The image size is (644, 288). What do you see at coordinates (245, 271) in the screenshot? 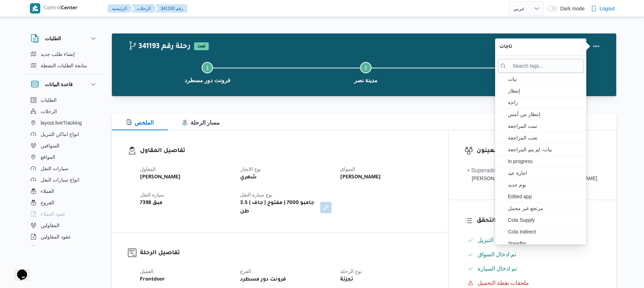
I see `span: الفرع` at bounding box center [245, 271].